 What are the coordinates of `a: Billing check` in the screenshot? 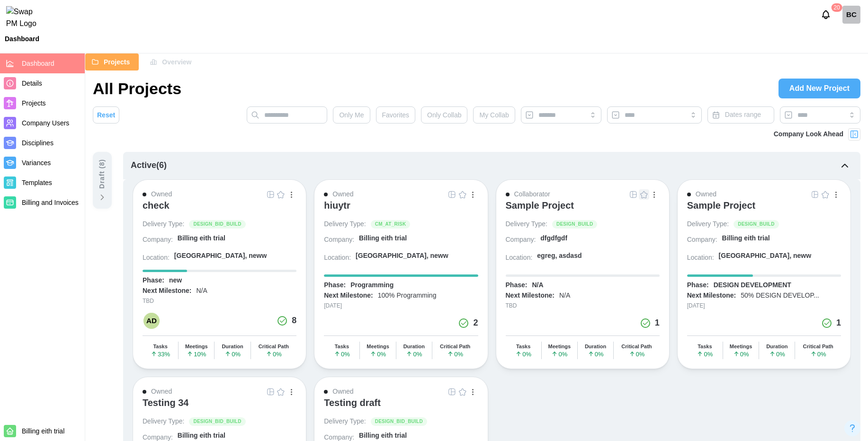 It's located at (851, 14).